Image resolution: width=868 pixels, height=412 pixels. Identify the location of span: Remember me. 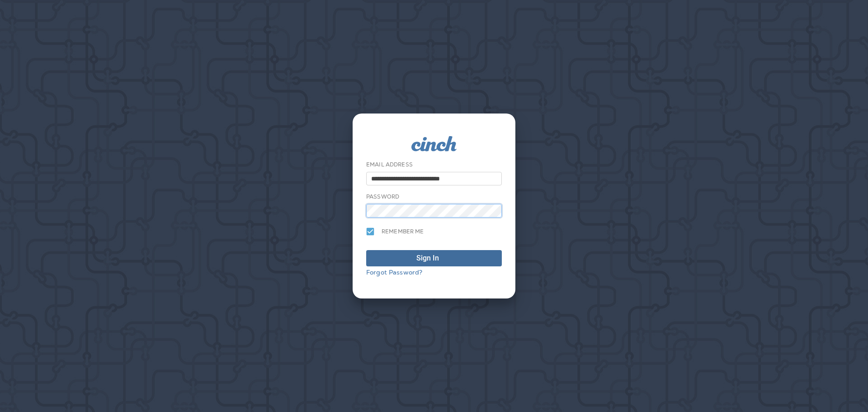
(403, 231).